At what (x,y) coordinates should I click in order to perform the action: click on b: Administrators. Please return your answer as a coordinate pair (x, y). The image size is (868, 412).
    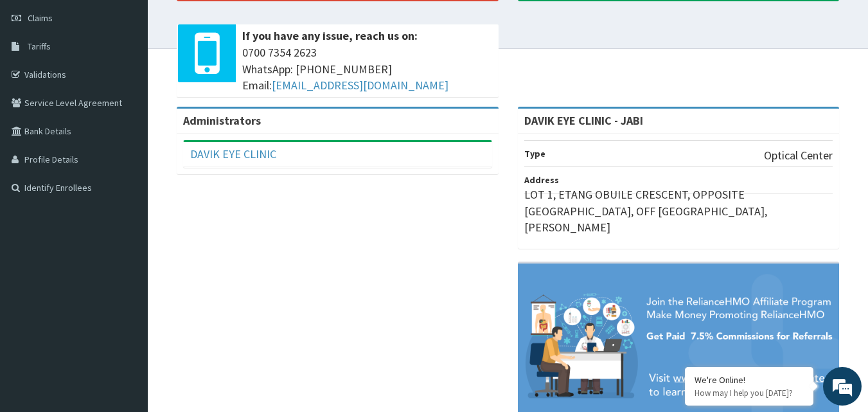
    Looking at the image, I should click on (222, 120).